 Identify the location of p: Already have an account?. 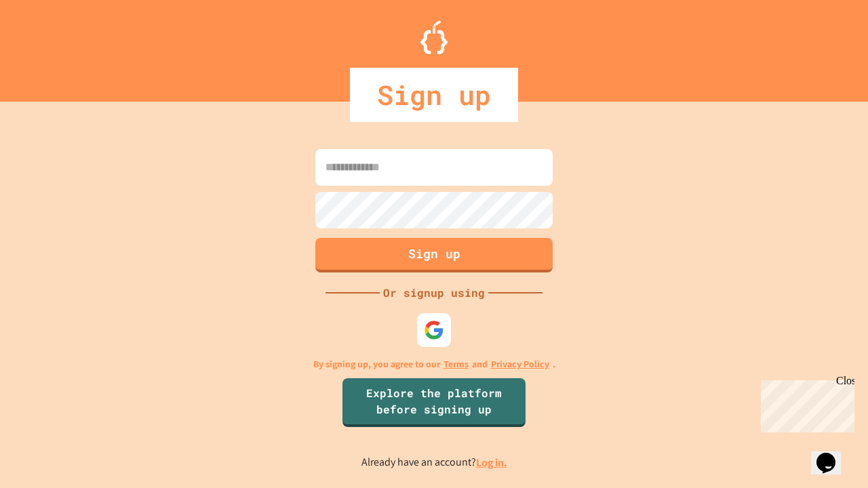
(434, 463).